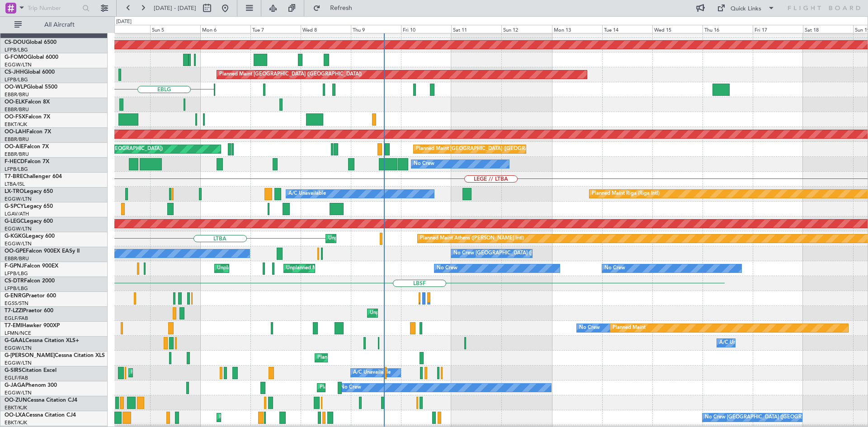 The height and width of the screenshot is (427, 868). What do you see at coordinates (14, 192) in the screenshot?
I see `span: LX-TRO` at bounding box center [14, 192].